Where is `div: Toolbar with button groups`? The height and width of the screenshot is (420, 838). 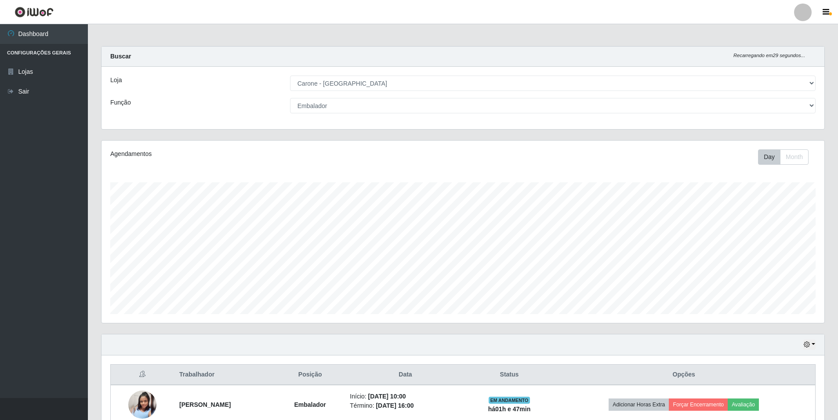 div: Toolbar with button groups is located at coordinates (786, 157).